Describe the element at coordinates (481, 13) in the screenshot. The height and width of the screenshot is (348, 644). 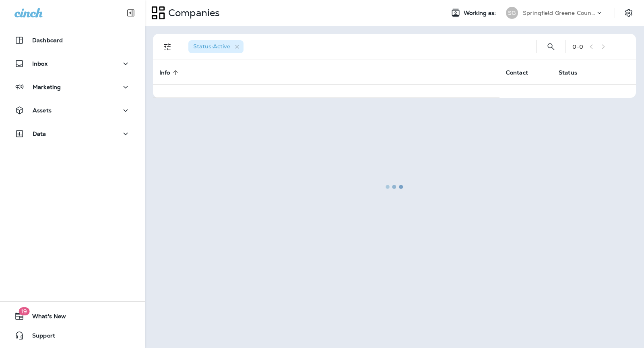
I see `span: Working as:` at that location.